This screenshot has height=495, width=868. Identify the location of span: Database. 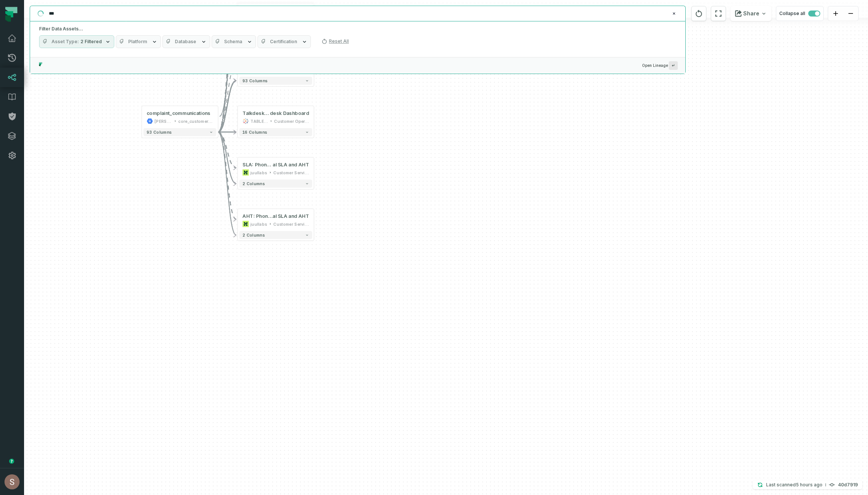
(185, 42).